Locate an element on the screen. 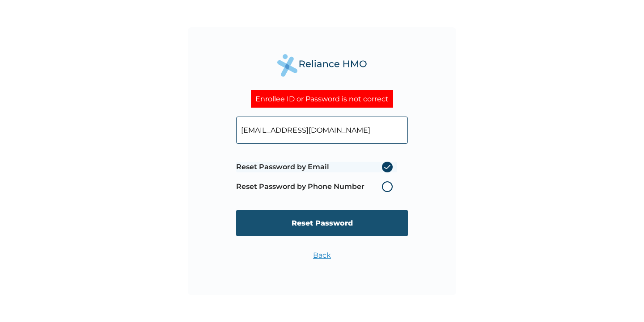  input: Your Enrollee ID or Email Address is located at coordinates (322, 130).